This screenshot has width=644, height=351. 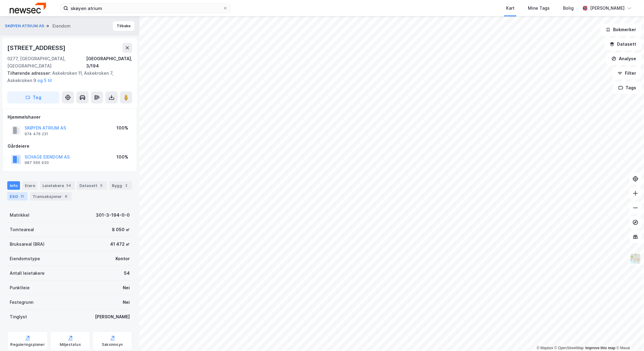 I want to click on div: Transaksjoner, so click(x=51, y=197).